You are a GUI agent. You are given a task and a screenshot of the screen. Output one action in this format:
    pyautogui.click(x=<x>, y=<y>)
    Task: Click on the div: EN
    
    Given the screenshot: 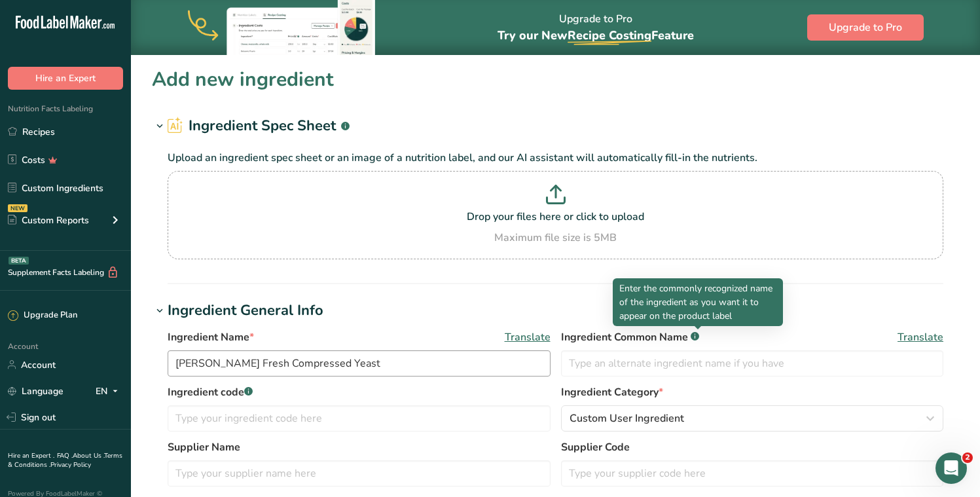 What is the action you would take?
    pyautogui.click(x=109, y=391)
    